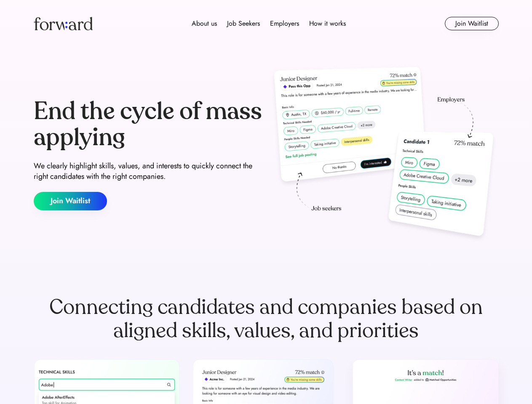  What do you see at coordinates (243, 24) in the screenshot?
I see `div: Job Seekers` at bounding box center [243, 24].